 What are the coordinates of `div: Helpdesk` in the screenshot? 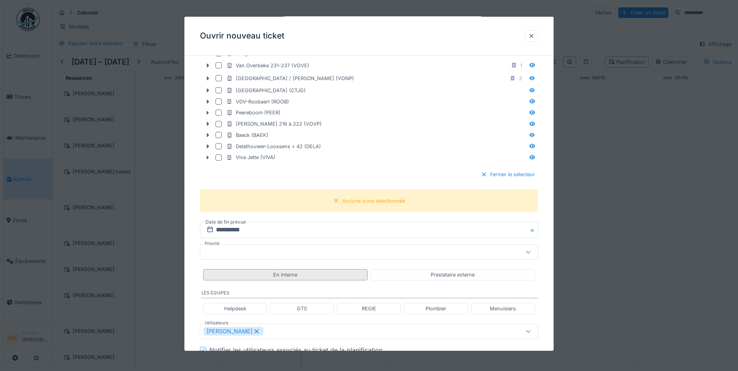 It's located at (235, 309).